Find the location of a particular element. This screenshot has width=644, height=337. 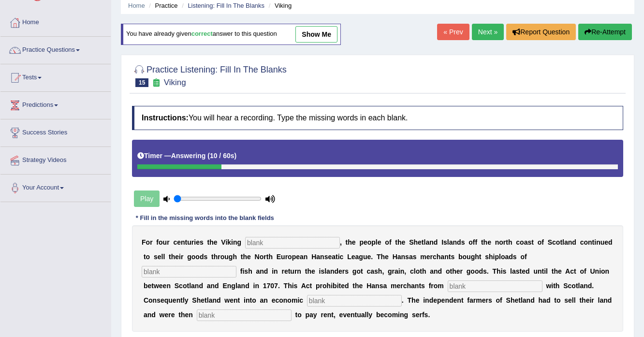

small: Exam occurring question is located at coordinates (155, 83).